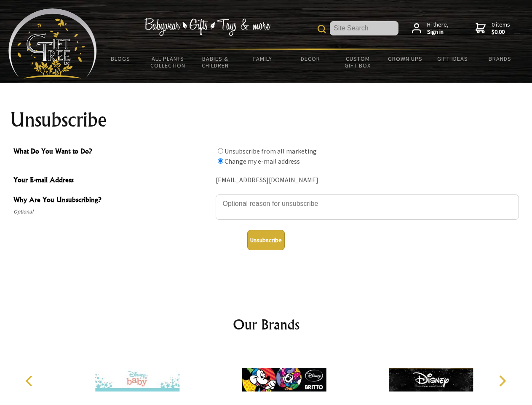 The image size is (532, 405). What do you see at coordinates (53, 43) in the screenshot?
I see `img: Babyware - Gifts - Toys and more...` at bounding box center [53, 43].